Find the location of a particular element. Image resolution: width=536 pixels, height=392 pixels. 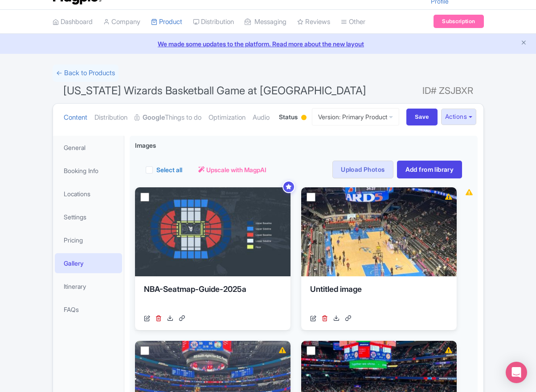

div: Untitled image is located at coordinates (379, 297).